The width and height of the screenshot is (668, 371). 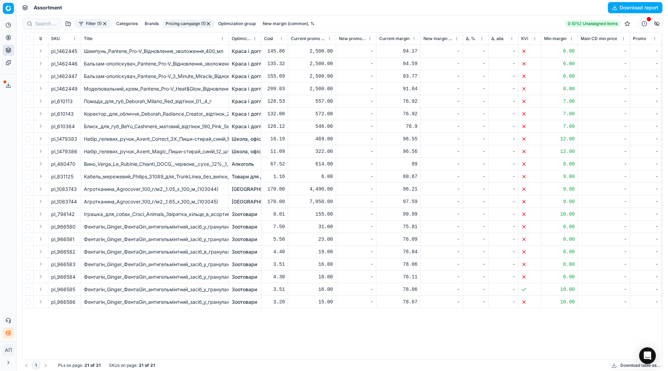 What do you see at coordinates (155, 264) in the screenshot?
I see `div: Фентагін_Ginger_ФентаGin_антигельмінтний_засіб_у_гранулах_для_собак_та_котів_1_гранула_на_2_кг_(3...` at bounding box center [155, 264].